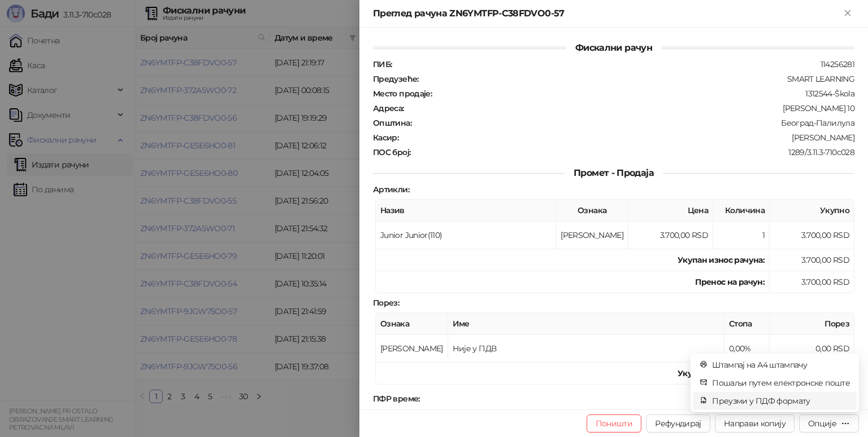 The width and height of the screenshot is (868, 437). Describe the element at coordinates (585, 324) in the screenshot. I see `th: Име` at that location.